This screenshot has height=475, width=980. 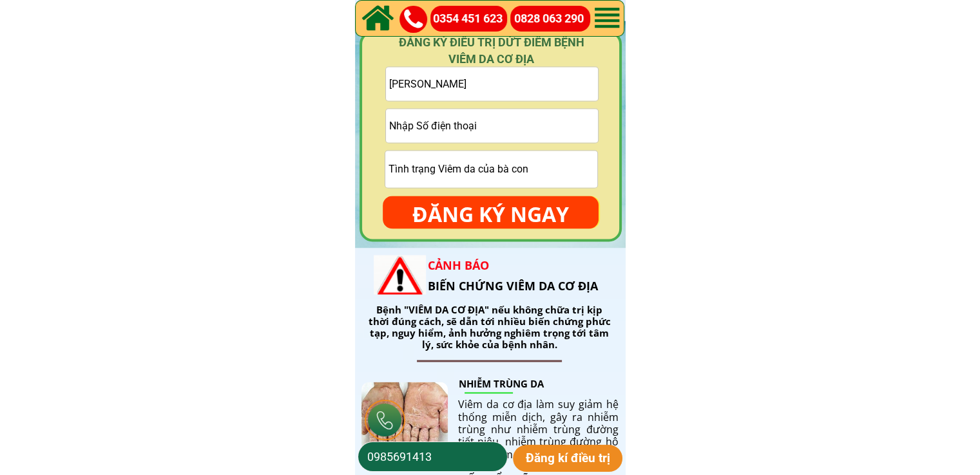 What do you see at coordinates (491, 169) in the screenshot?
I see `input: Tình trạng Viêm da của bà con` at bounding box center [491, 169].